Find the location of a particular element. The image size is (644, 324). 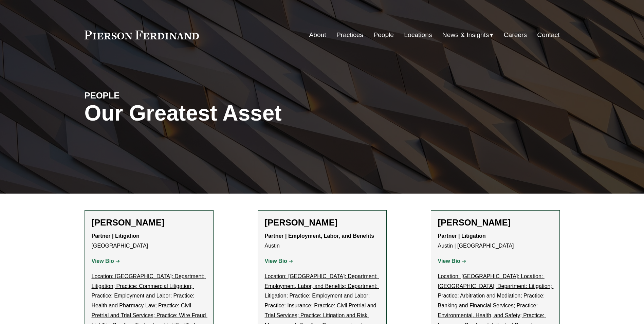

strong: Partner | Employment, Labor, and Benefits is located at coordinates (319, 236).